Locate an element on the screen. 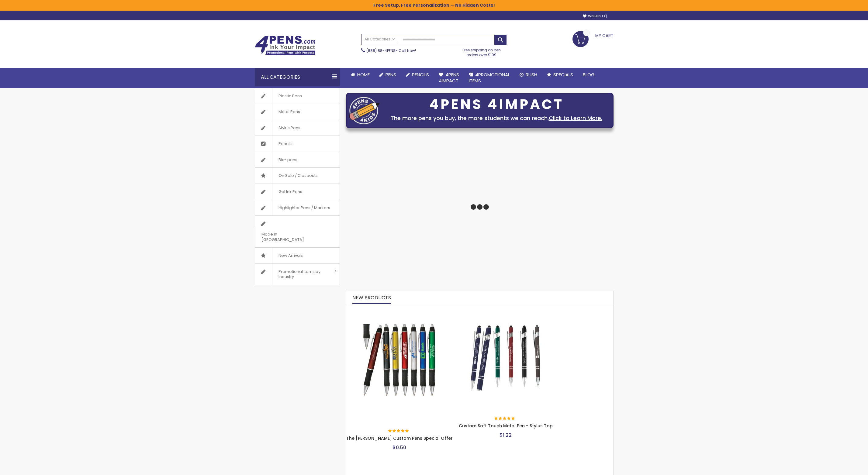 The height and width of the screenshot is (475, 868). span: New Arrivals is located at coordinates (291, 256).